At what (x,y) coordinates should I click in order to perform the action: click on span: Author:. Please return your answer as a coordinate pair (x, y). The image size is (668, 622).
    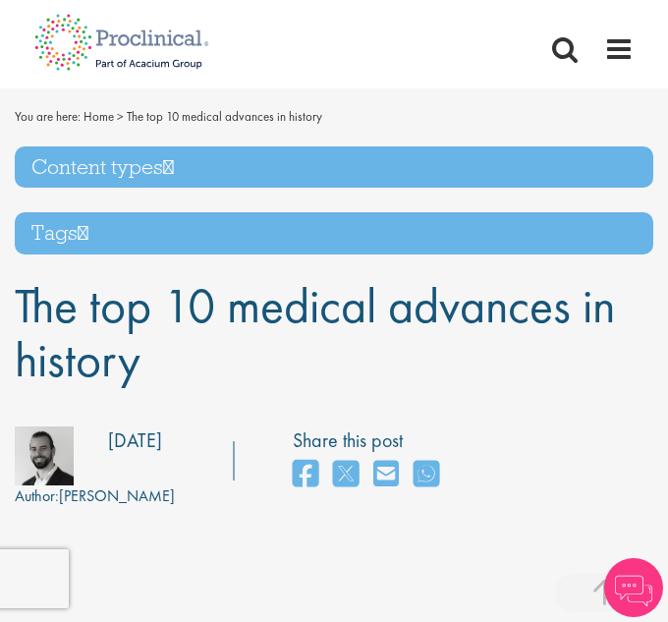
    Looking at the image, I should click on (36, 495).